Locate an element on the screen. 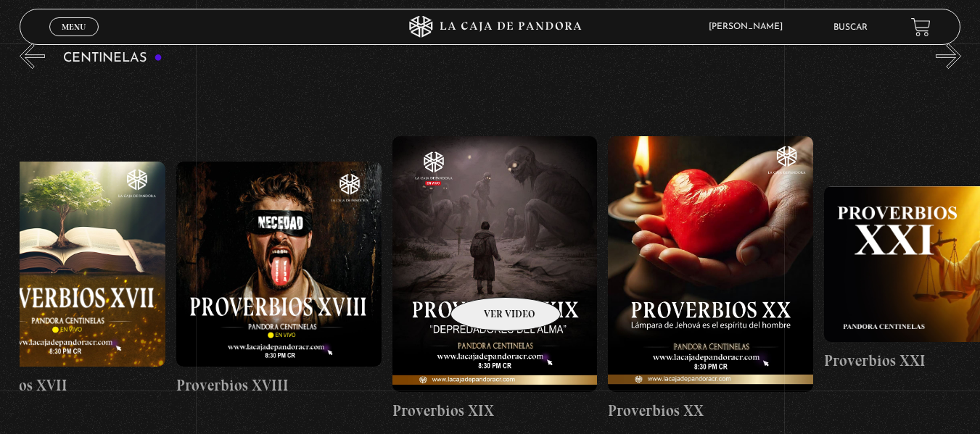  button: Previous is located at coordinates (32, 56).